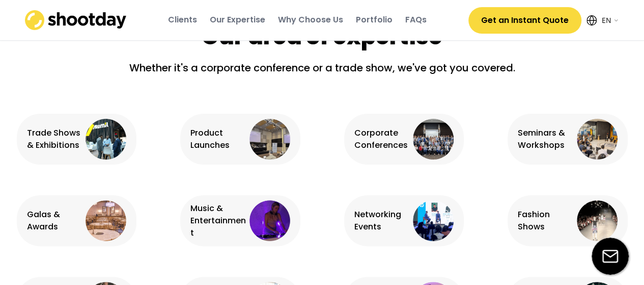  Describe the element at coordinates (433, 221) in the screenshot. I see `img: networking%20event%402x.png` at that location.